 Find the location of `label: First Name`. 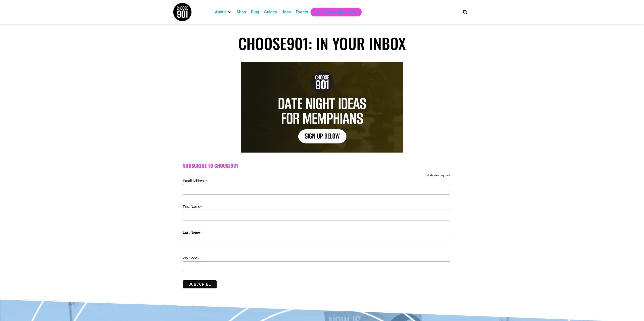

label: First Name is located at coordinates (316, 206).